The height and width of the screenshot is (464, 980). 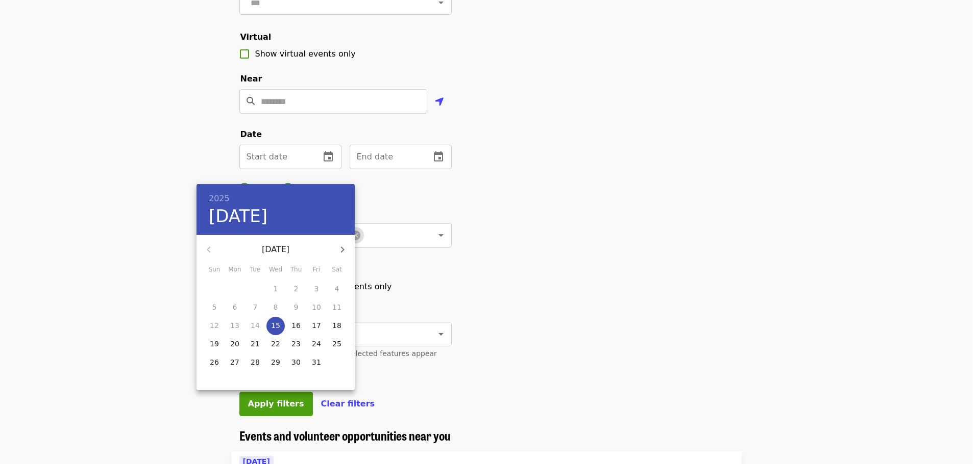 I want to click on button: 28, so click(x=255, y=363).